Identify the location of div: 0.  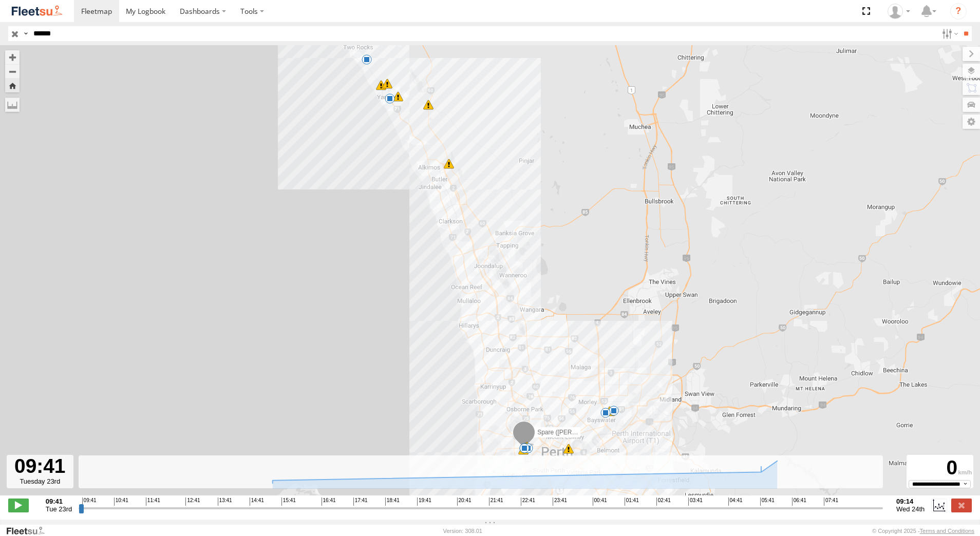
(940, 468).